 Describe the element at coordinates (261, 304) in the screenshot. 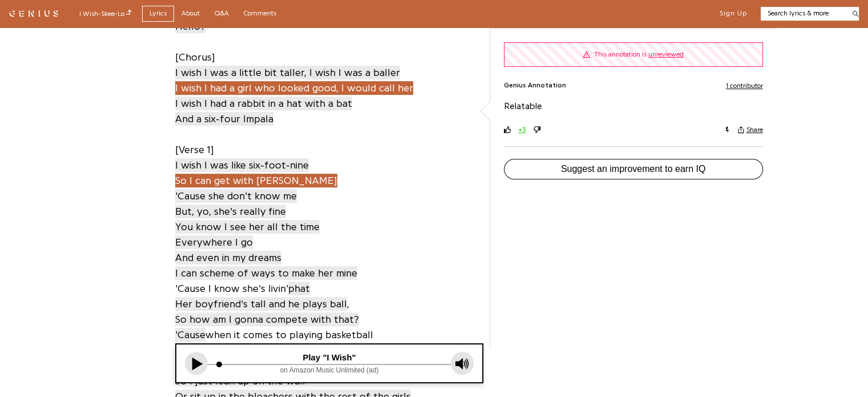

I see `span: Her boyfriend's tall and he plays ball` at that location.